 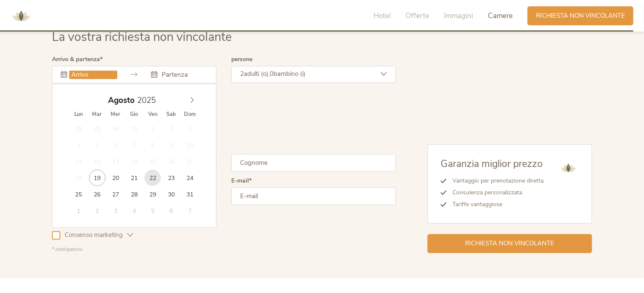 I want to click on span: Settembre 6, 2025, so click(x=171, y=211).